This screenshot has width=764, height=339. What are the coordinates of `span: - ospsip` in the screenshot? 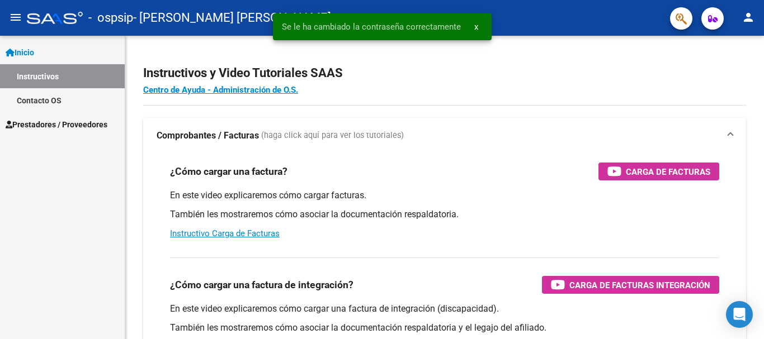 It's located at (111, 18).